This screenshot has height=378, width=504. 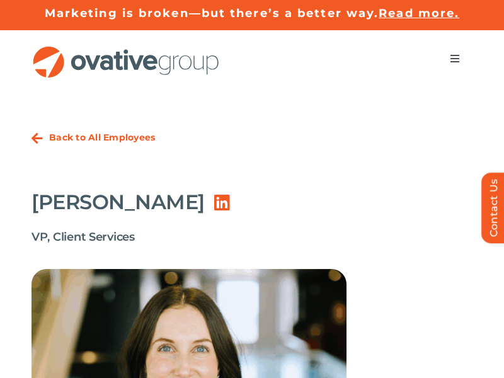 I want to click on a: Read more., so click(x=419, y=13).